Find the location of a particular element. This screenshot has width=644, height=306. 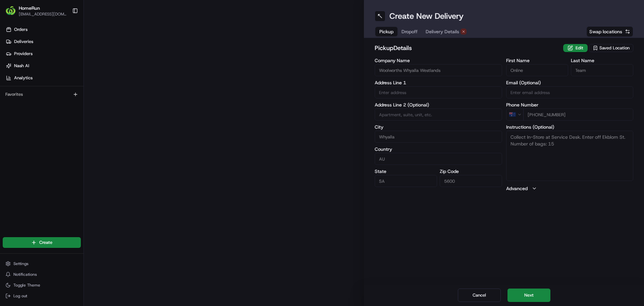

div: Start new chat is located at coordinates (66, 67).